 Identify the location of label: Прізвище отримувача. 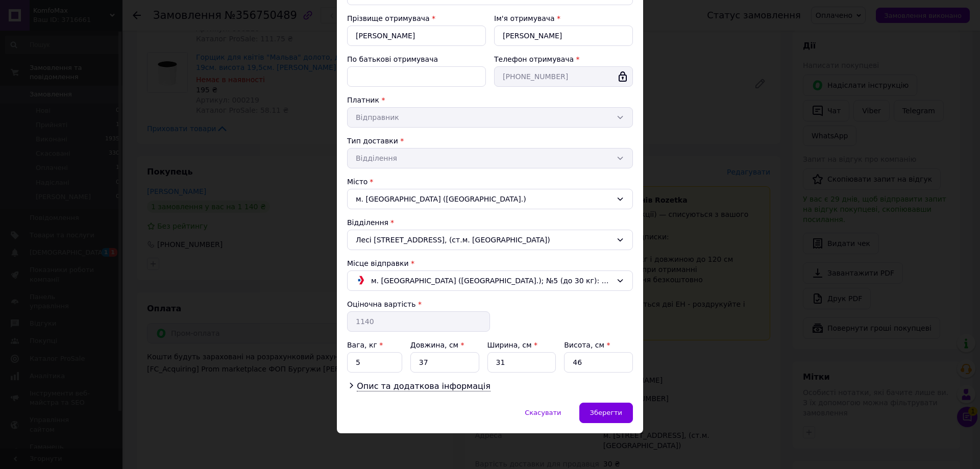
(389, 18).